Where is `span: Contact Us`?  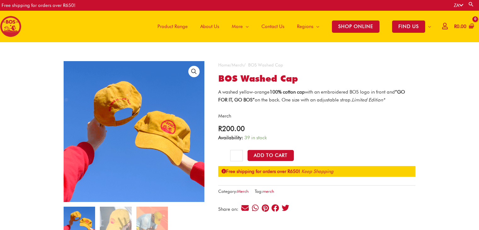 span: Contact Us is located at coordinates (273, 26).